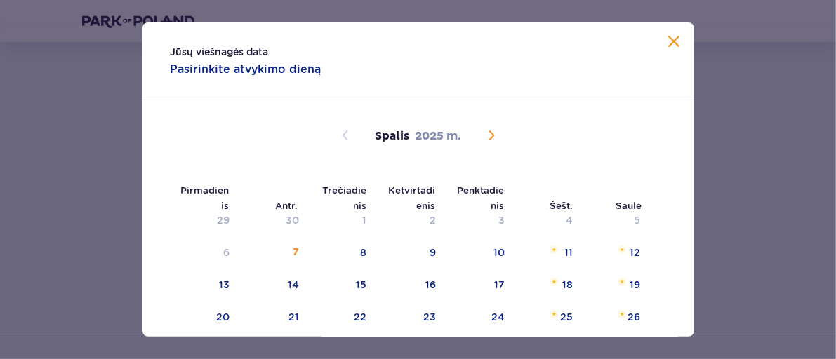 This screenshot has width=836, height=359. I want to click on font: 17, so click(499, 285).